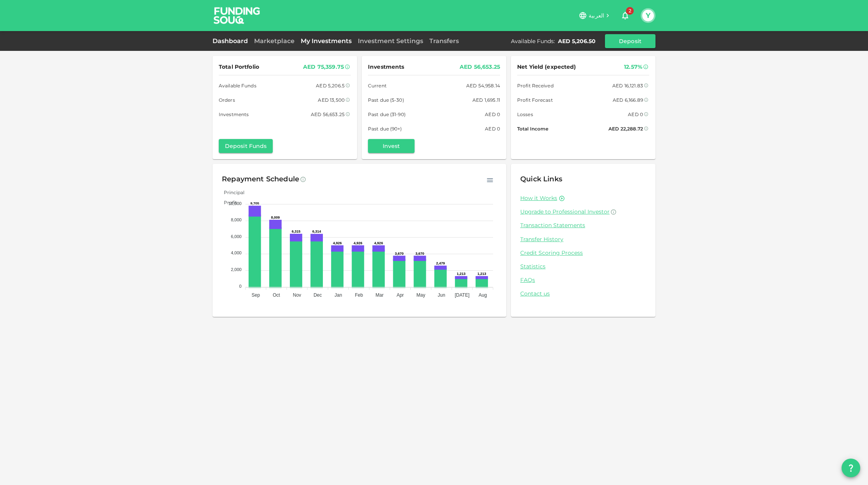 The height and width of the screenshot is (485, 868). What do you see at coordinates (387, 114) in the screenshot?
I see `span: Past due (31-90)` at bounding box center [387, 114].